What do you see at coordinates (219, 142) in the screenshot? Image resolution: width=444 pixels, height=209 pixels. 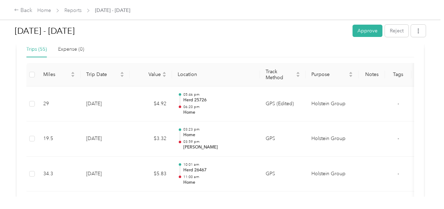 I see `p: 03:59 pm` at bounding box center [219, 142].